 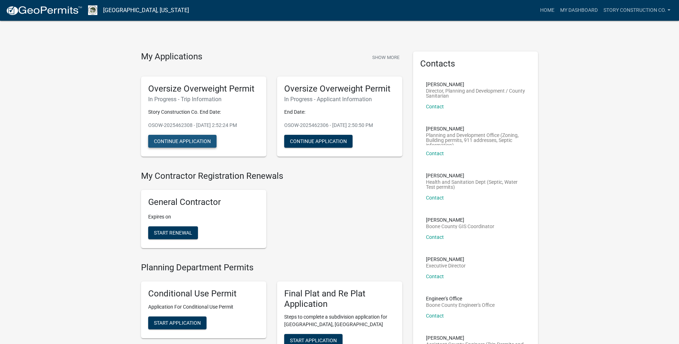 I want to click on h5: Contacts, so click(x=475, y=64).